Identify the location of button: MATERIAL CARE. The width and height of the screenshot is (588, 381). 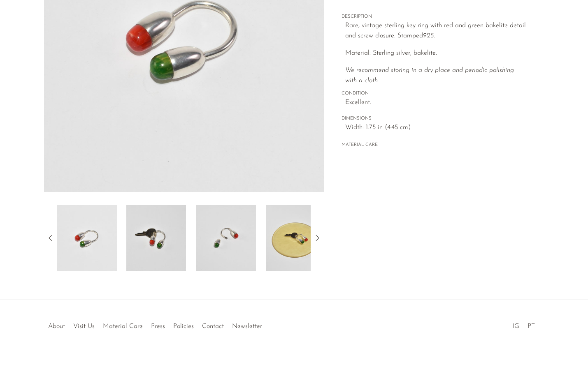
(359, 145).